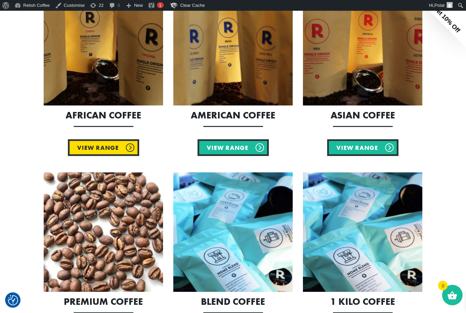 The height and width of the screenshot is (313, 466). What do you see at coordinates (103, 116) in the screenshot?
I see `h2: African Coffee` at bounding box center [103, 116].